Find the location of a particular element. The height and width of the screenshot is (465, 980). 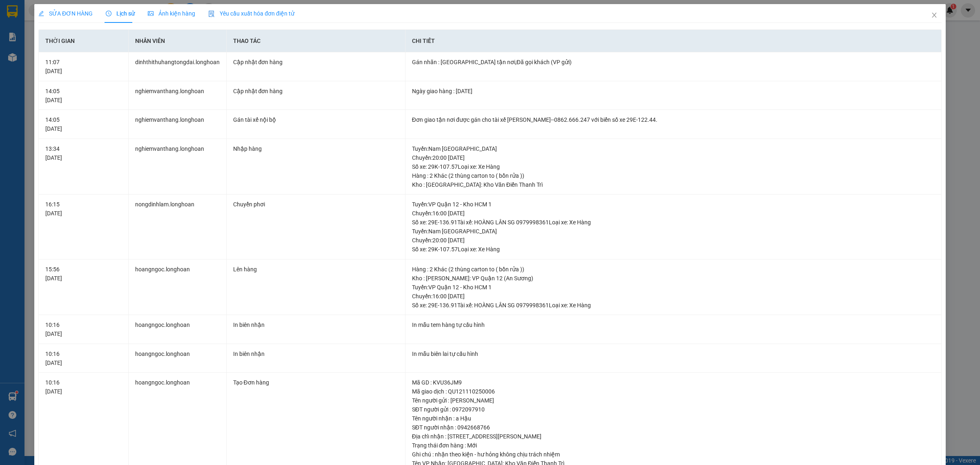

span: SỬA ĐƠN HÀNG is located at coordinates (66, 13).